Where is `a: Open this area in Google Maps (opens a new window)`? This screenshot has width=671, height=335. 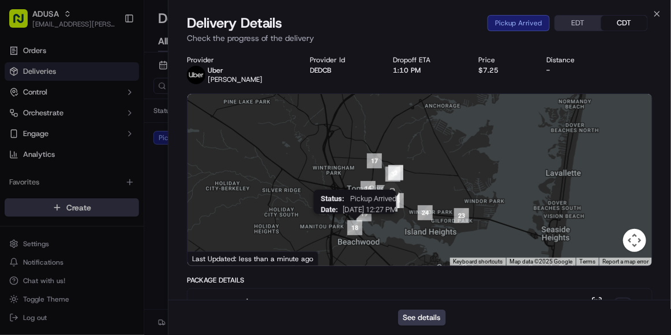 a: Open this area in Google Maps (opens a new window) is located at coordinates (209, 258).